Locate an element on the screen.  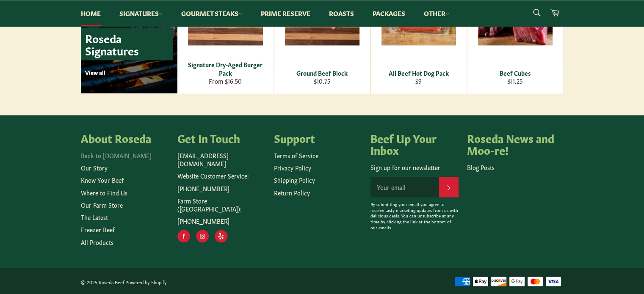
a: Packages is located at coordinates (389, 13).